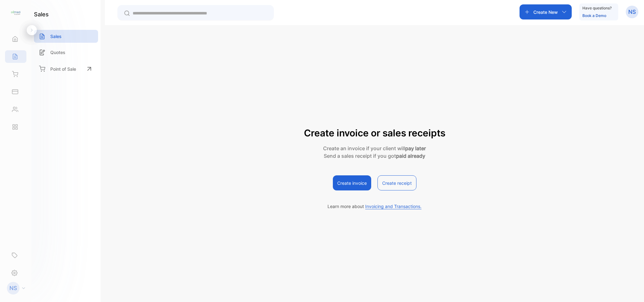 Image resolution: width=644 pixels, height=302 pixels. What do you see at coordinates (597, 8) in the screenshot?
I see `p: Have questions?` at bounding box center [597, 8].